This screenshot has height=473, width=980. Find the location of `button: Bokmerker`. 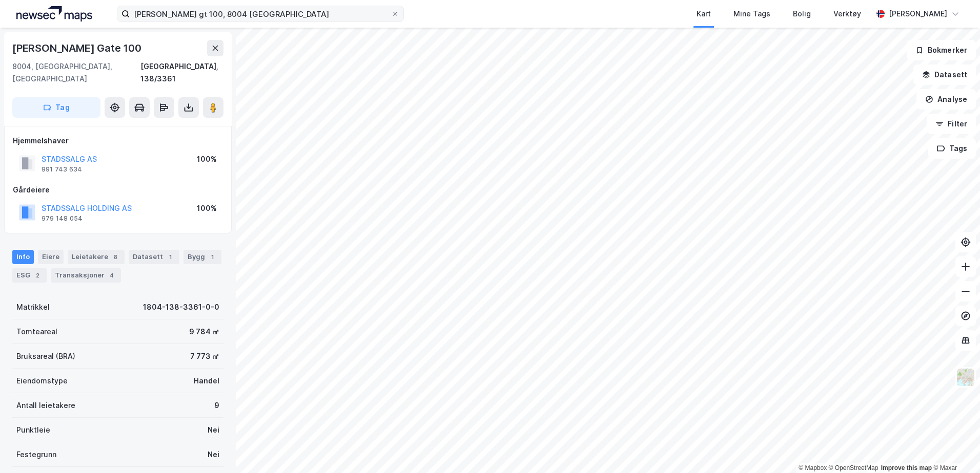

button: Bokmerker is located at coordinates (941, 50).